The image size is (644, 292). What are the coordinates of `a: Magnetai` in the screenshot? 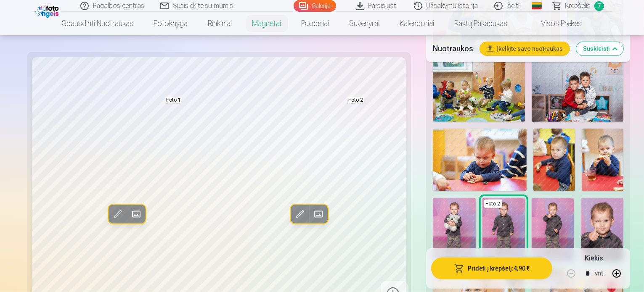 It's located at (267, 23).